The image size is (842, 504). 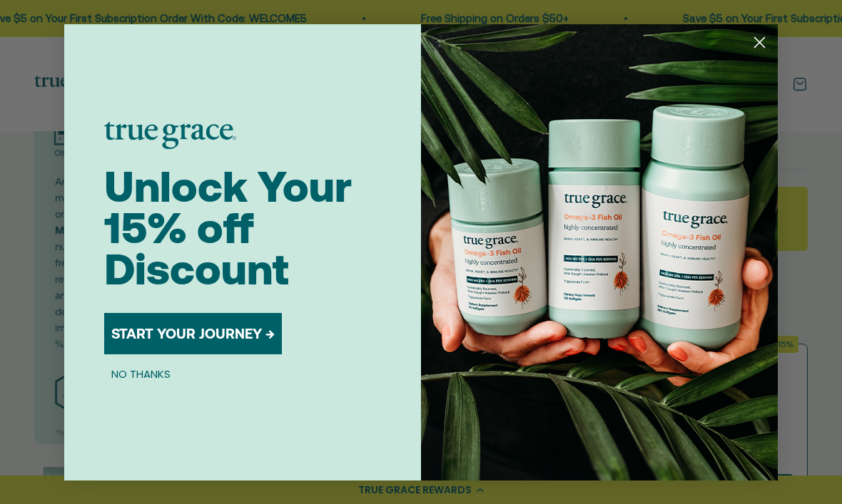 What do you see at coordinates (759, 42) in the screenshot?
I see `button: Close dialog` at bounding box center [759, 42].